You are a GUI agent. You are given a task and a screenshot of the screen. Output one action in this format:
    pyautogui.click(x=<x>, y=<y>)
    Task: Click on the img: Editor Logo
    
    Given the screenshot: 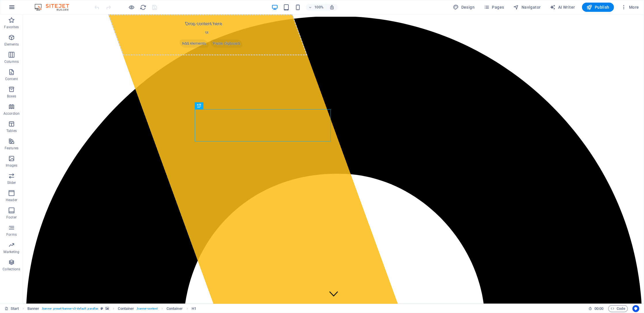 What is the action you would take?
    pyautogui.click(x=55, y=7)
    